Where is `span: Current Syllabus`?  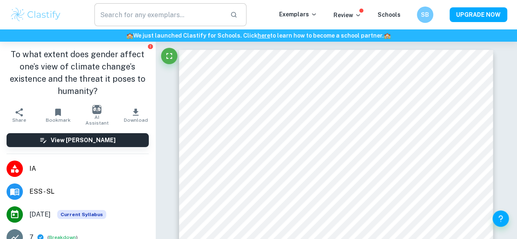
span: Current Syllabus is located at coordinates (82, 215).